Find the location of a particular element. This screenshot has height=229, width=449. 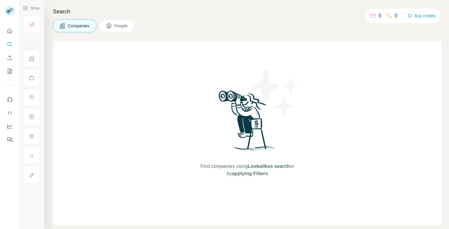

span: People is located at coordinates (121, 26).